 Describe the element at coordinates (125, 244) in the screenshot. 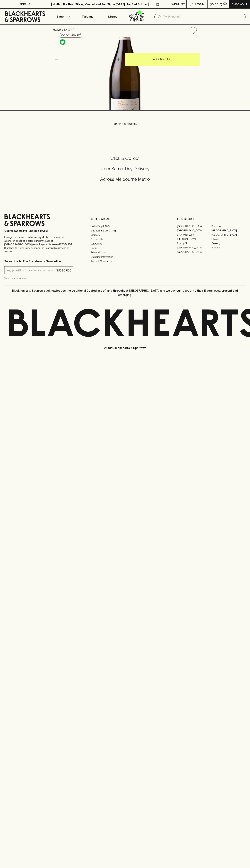

I see `a: Gift Cards` at that location.